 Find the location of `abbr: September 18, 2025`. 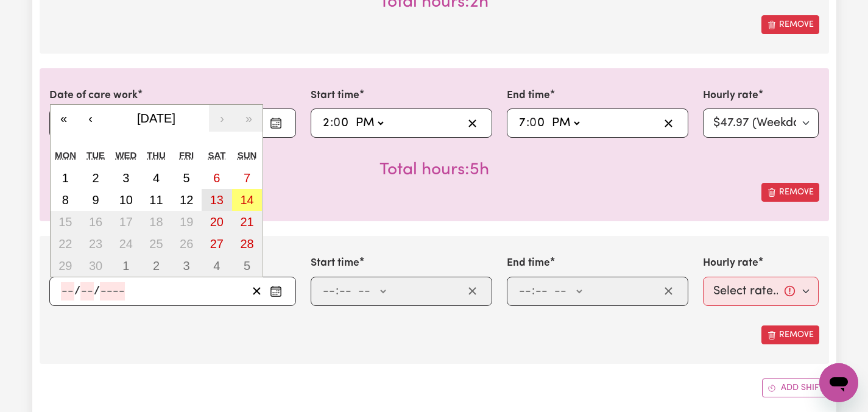

abbr: September 18, 2025 is located at coordinates (156, 221).